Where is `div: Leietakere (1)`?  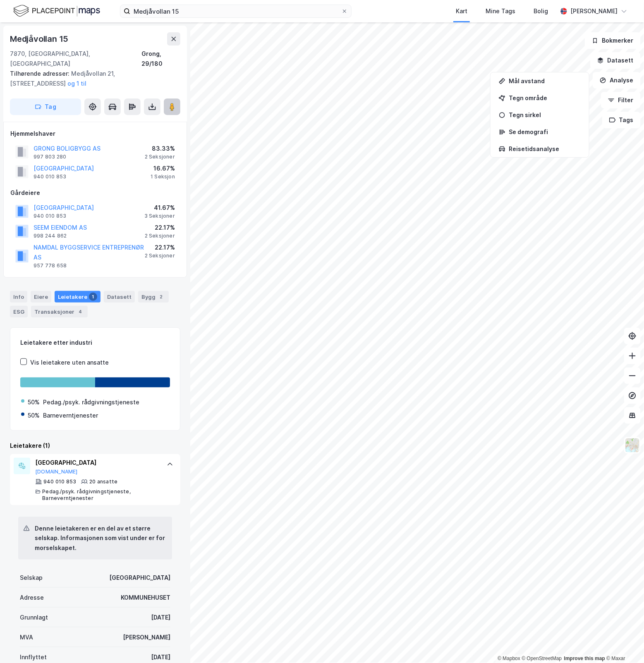
div: Leietakere (1) is located at coordinates (95, 446).